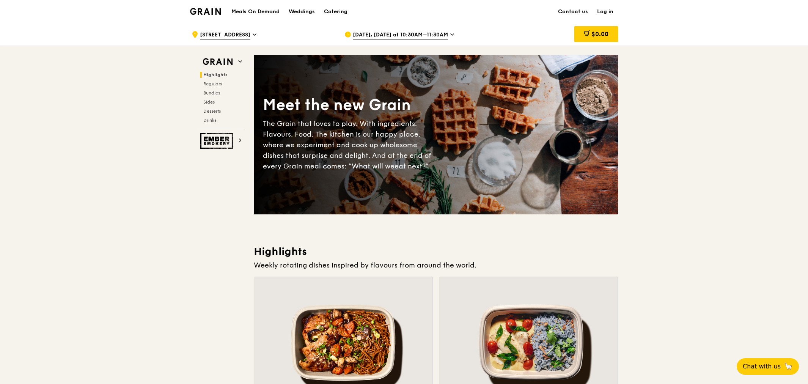 Image resolution: width=808 pixels, height=384 pixels. I want to click on span: Desserts, so click(212, 111).